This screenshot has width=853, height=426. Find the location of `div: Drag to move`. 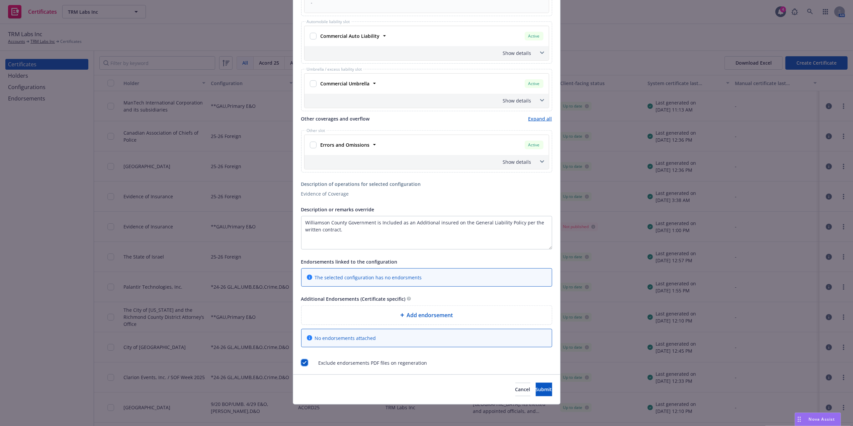

div: Drag to move is located at coordinates (799, 419).